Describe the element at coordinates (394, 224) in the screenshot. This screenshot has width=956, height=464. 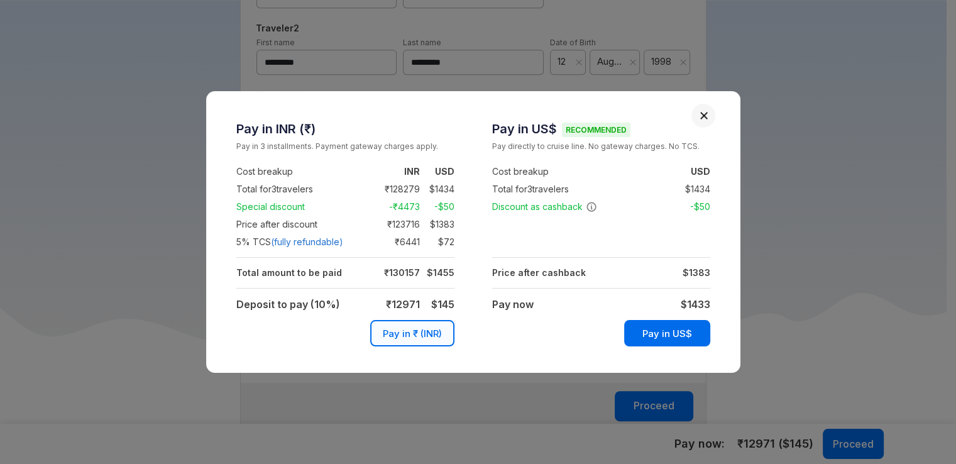
I see `td: ₹ 123716` at that location.